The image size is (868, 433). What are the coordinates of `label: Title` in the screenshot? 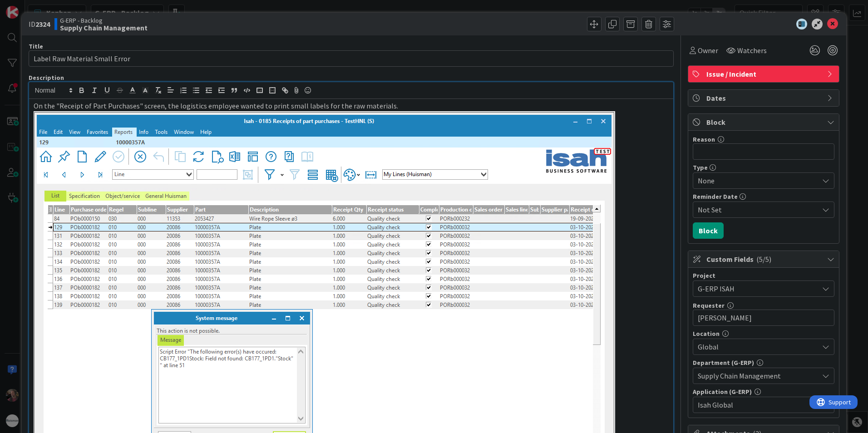 It's located at (36, 46).